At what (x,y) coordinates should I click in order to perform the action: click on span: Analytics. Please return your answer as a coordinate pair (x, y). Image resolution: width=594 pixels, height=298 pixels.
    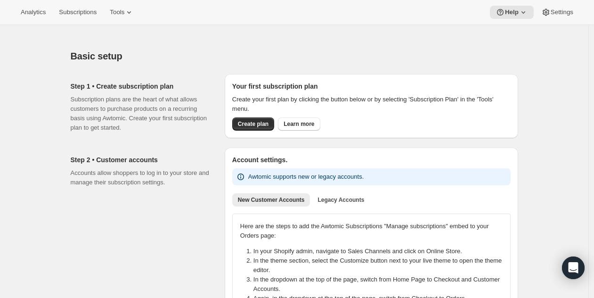
    Looking at the image, I should click on (33, 12).